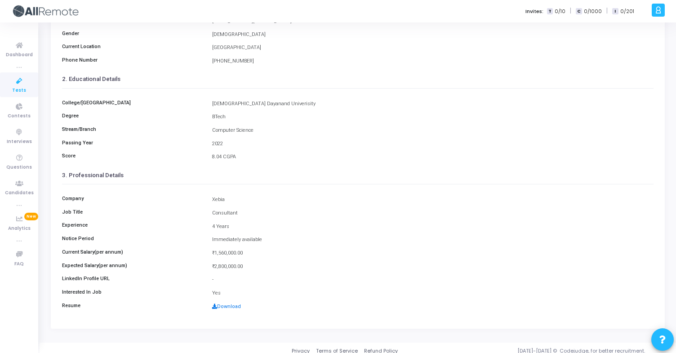 This screenshot has height=353, width=676. What do you see at coordinates (19, 116) in the screenshot?
I see `span: Contests` at bounding box center [19, 116].